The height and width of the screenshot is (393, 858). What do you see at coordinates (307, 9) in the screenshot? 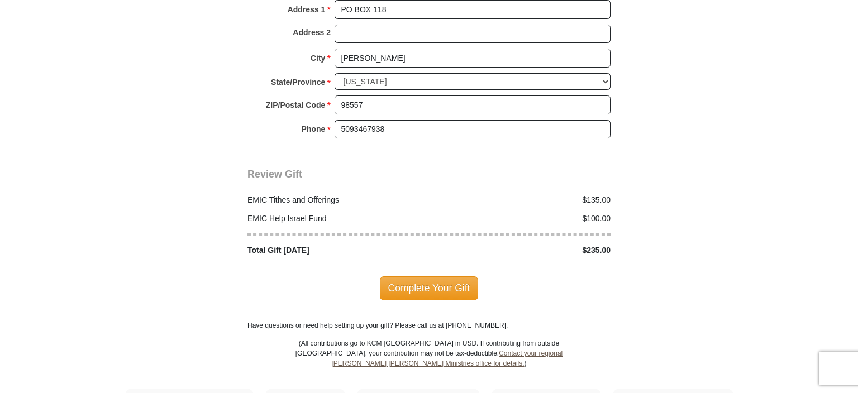
I see `strong: Address 1` at bounding box center [307, 9].